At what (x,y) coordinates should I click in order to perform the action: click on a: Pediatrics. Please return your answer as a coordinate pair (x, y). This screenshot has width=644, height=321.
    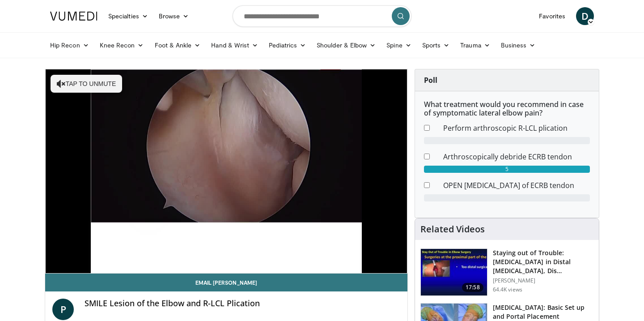
    Looking at the image, I should click on (287, 45).